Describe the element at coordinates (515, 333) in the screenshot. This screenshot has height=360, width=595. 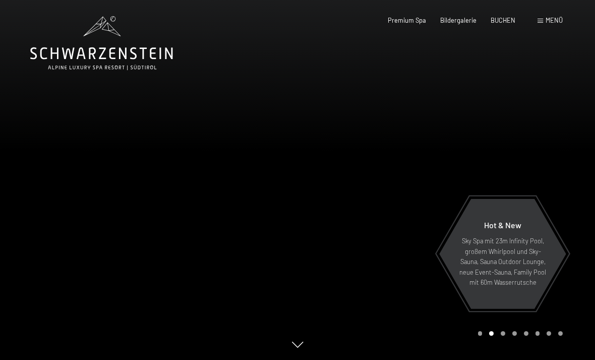
I see `div: Carousel Page 4` at that location.